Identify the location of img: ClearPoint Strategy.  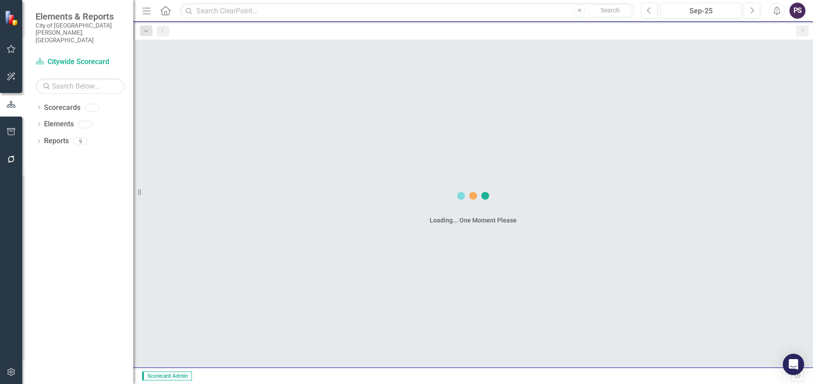
(12, 17).